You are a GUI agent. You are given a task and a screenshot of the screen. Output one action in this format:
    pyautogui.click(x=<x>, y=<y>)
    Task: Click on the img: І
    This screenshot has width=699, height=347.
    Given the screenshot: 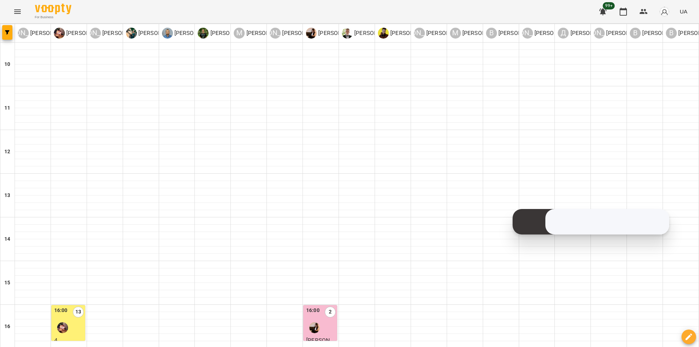 What is the action you would take?
    pyautogui.click(x=59, y=33)
    